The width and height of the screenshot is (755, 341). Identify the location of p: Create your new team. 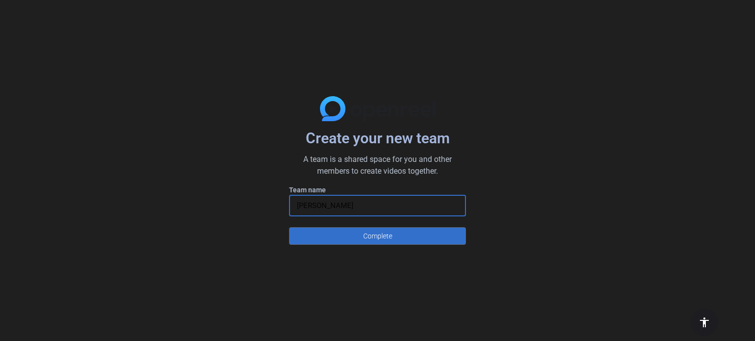
(377, 139).